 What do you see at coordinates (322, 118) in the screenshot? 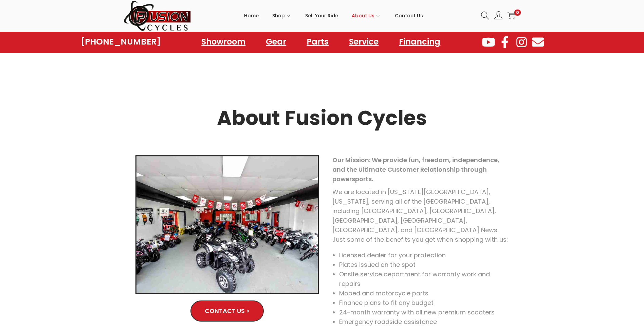
I see `h2: About Fusion Cycles` at bounding box center [322, 118].